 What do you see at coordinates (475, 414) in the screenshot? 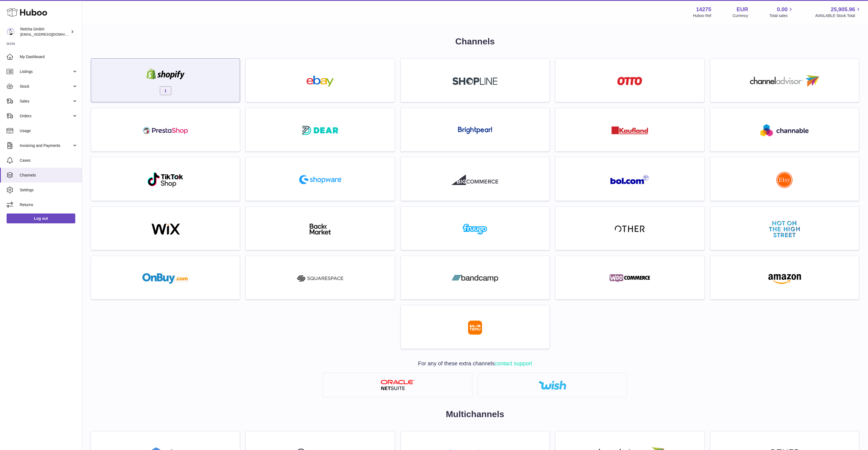
I see `h2: Multichannels` at bounding box center [475, 414].